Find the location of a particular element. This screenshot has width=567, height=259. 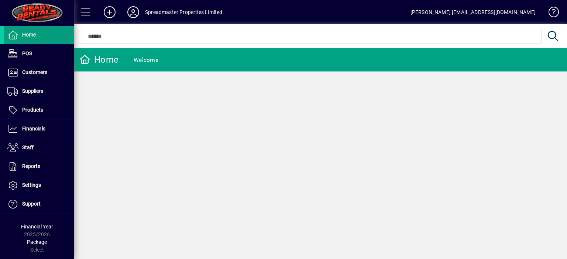

a: Customers is located at coordinates (39, 73).